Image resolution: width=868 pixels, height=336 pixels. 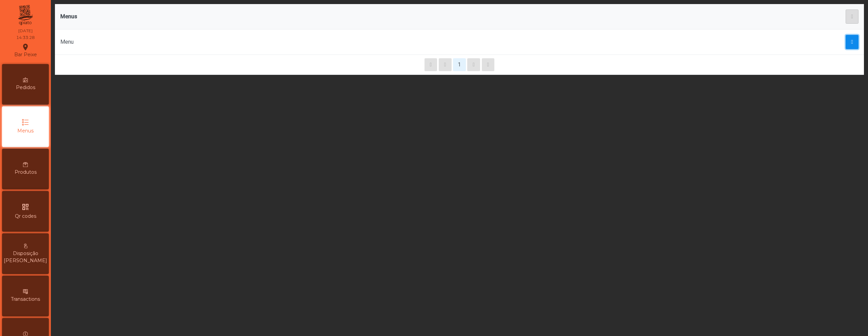 I want to click on button: 1, so click(x=459, y=64).